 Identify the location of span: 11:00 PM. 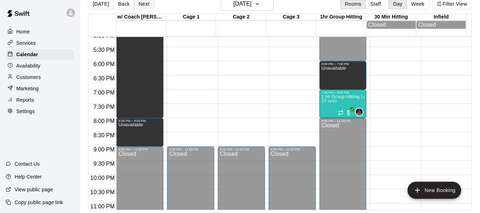
(102, 206).